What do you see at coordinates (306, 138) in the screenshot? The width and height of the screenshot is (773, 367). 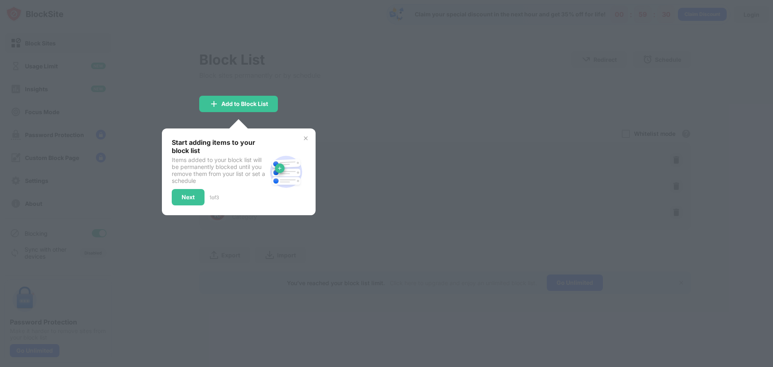 I see `img: x-button.svg` at bounding box center [306, 138].